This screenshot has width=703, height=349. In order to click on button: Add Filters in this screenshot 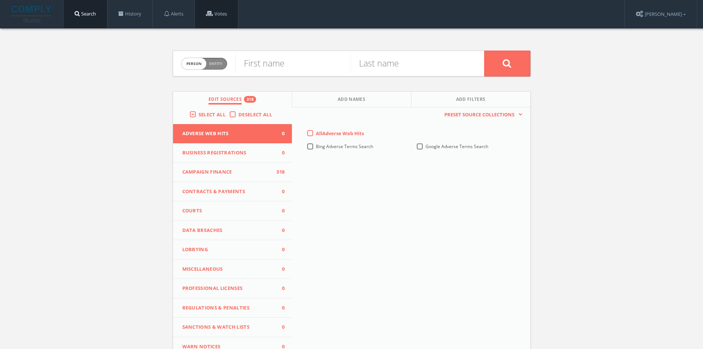, I will do `click(471, 99)`.